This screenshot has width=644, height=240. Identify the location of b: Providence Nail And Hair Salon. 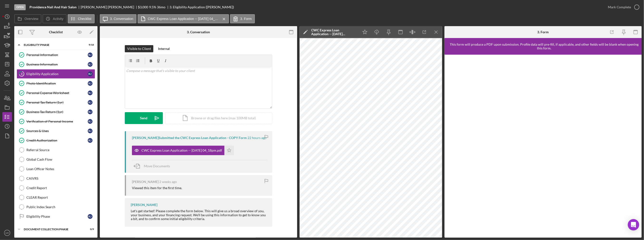
(53, 7).